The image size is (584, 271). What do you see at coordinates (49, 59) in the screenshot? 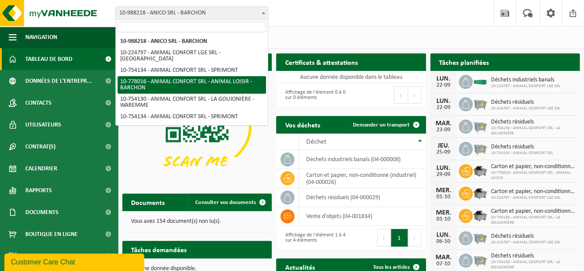
I see `span: Tableau de bord` at bounding box center [49, 59].